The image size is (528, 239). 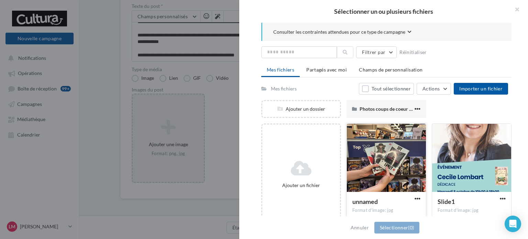 I want to click on span: Champs de personnalisation, so click(x=390, y=69).